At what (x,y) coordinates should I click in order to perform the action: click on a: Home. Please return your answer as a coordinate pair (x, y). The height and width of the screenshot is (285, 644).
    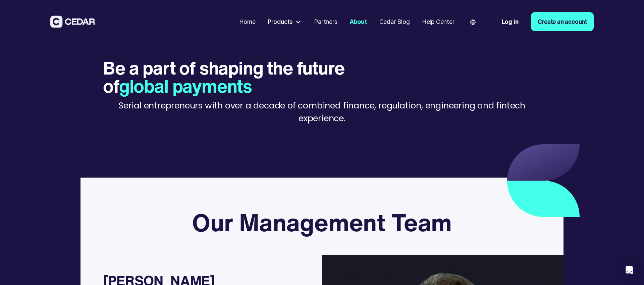
    Looking at the image, I should click on (247, 22).